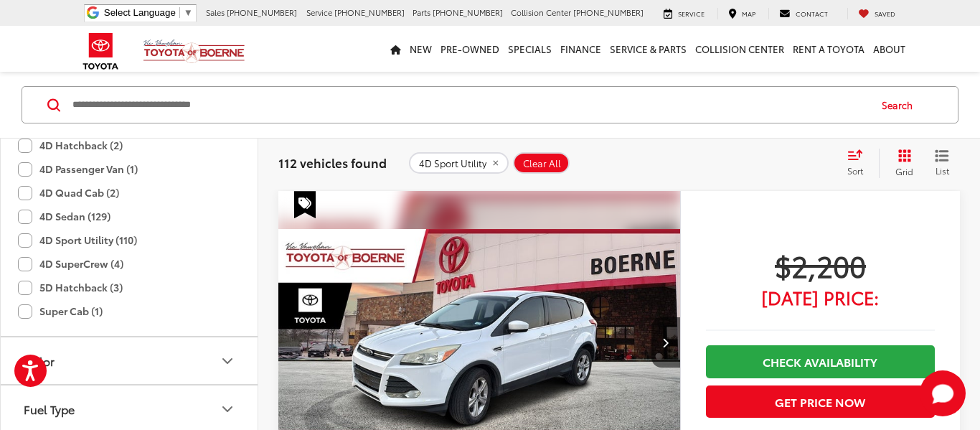 The image size is (980, 430). What do you see at coordinates (71, 263) in the screenshot?
I see `label: 4D SuperCrew (4)` at bounding box center [71, 263].